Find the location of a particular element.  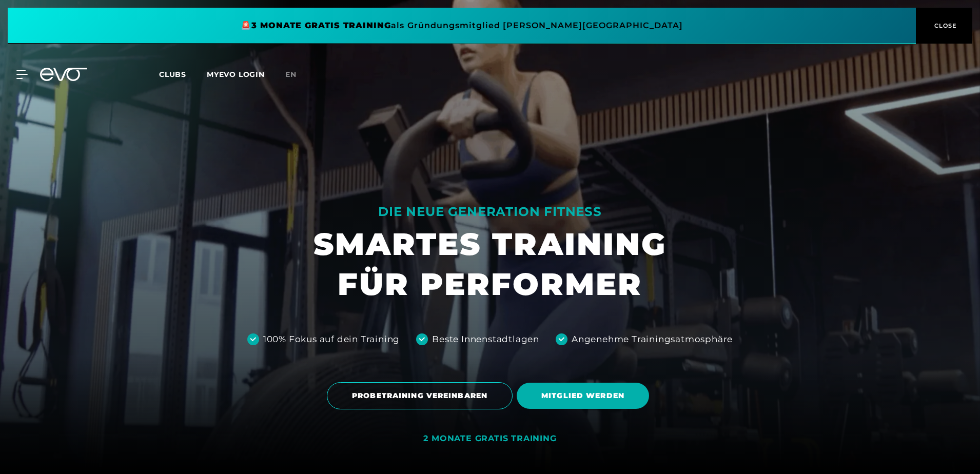

span: CLOSE is located at coordinates (944, 26).